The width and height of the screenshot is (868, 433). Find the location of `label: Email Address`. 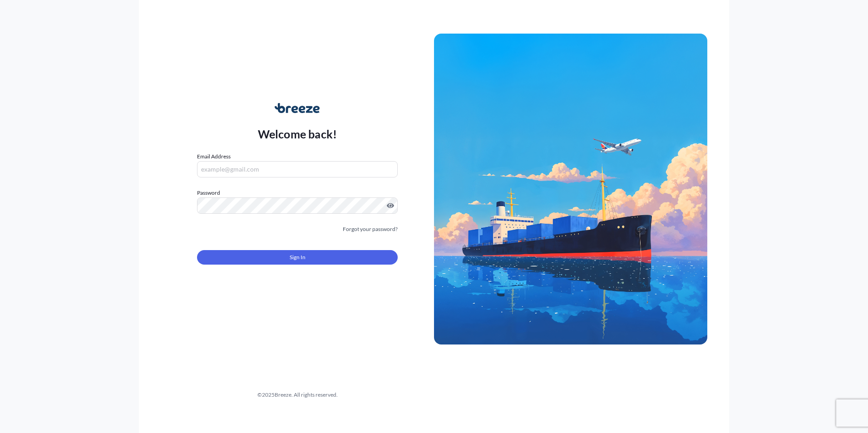

label: Email Address is located at coordinates (214, 156).